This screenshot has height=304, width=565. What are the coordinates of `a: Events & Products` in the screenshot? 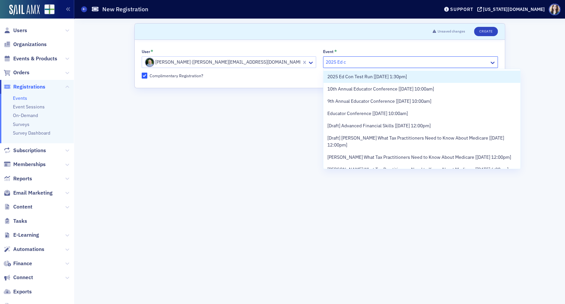 It's located at (30, 59).